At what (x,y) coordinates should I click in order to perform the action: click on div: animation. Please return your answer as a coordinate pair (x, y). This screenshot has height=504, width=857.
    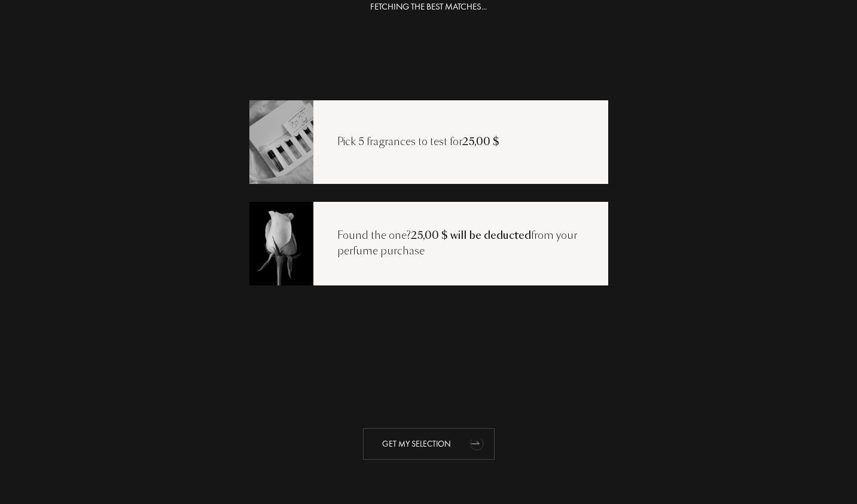
    Looking at the image, I should click on (477, 443).